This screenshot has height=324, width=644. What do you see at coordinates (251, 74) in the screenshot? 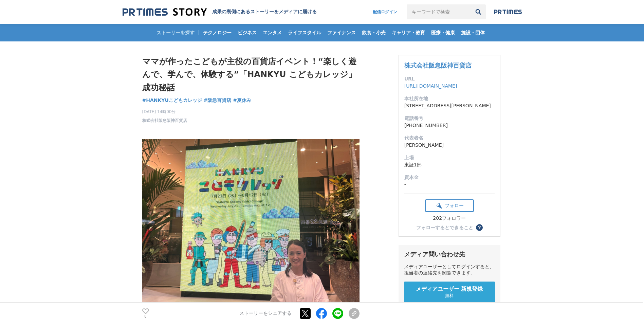
I see `h1: ママが作ったこどもが主役の百貨店イベント！“楽しく遊んで、学んで、体験する”「HANKYU こどもカレッジ」成功秘話` at bounding box center [251, 74].